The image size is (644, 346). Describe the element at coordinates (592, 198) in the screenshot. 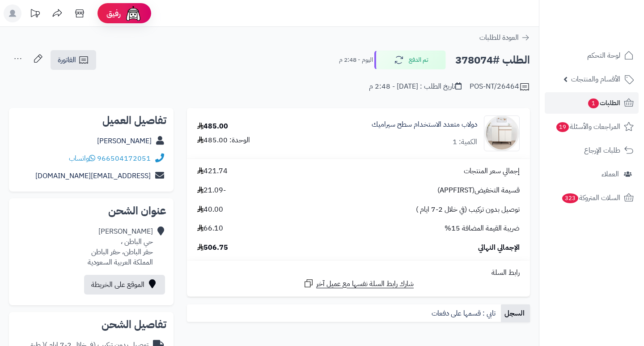

I see `a: السلات المتروكة323` at that location.